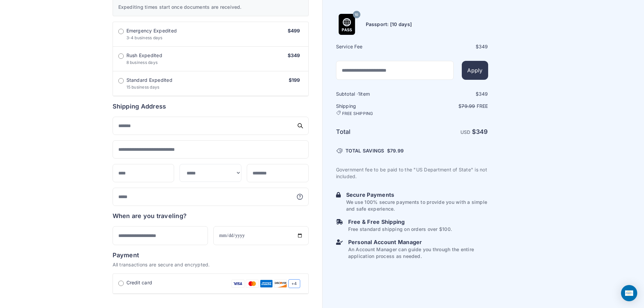 This screenshot has width=644, height=308. Describe the element at coordinates (144, 56) in the screenshot. I see `span: Rush Expedited` at that location.